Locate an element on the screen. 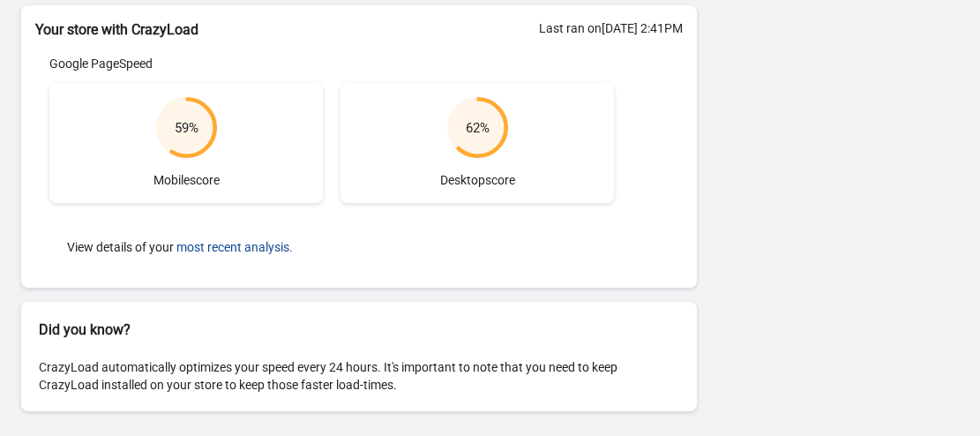 This screenshot has height=436, width=980. div: Google PageSpeed is located at coordinates (332, 63).